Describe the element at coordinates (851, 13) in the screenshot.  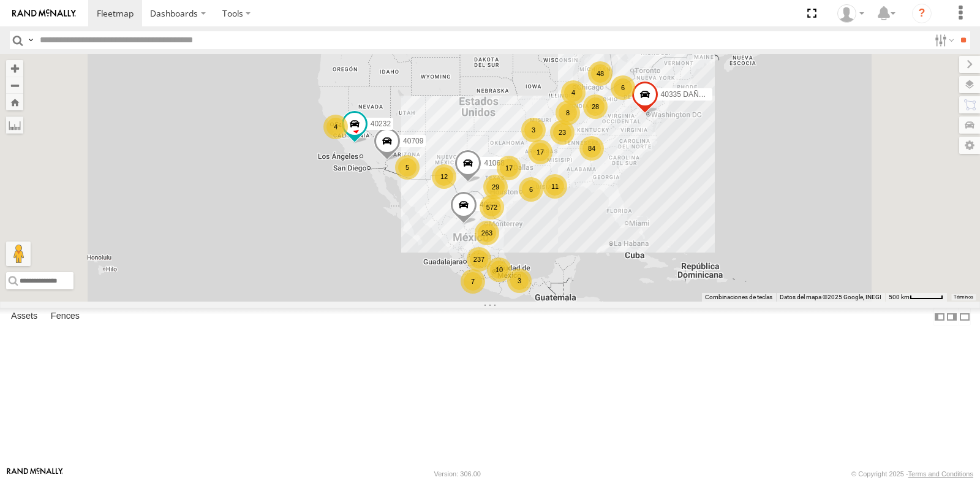
I see `div: Miguel Cantu` at that location.